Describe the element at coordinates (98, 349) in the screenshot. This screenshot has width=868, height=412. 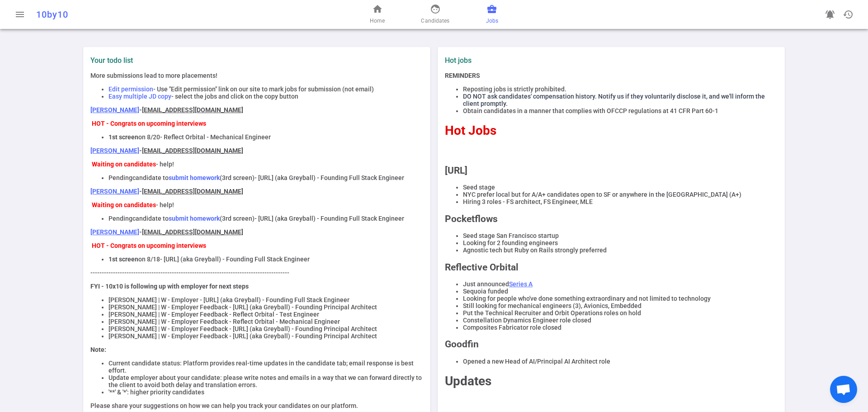
I see `strong: Note:` at that location.